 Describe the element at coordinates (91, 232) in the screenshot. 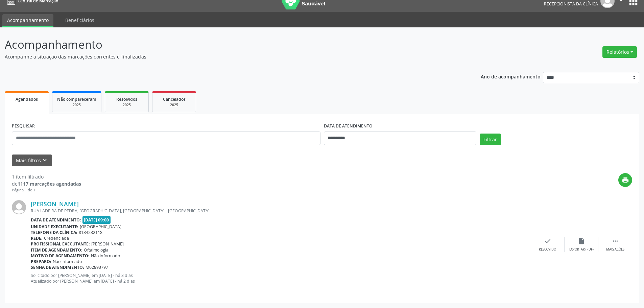

I see `span: 8134232118` at that location.